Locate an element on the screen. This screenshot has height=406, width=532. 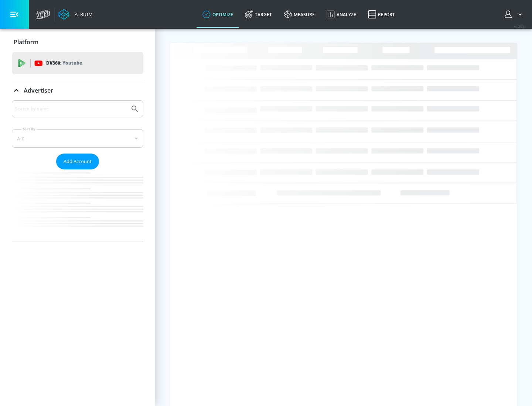
div: Platform is located at coordinates (78, 42).